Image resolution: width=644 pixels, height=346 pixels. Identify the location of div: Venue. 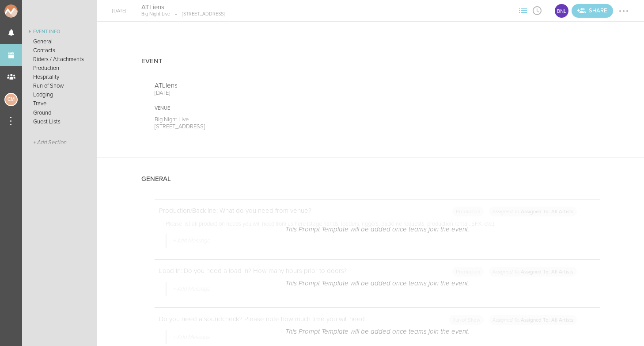
(257, 108).